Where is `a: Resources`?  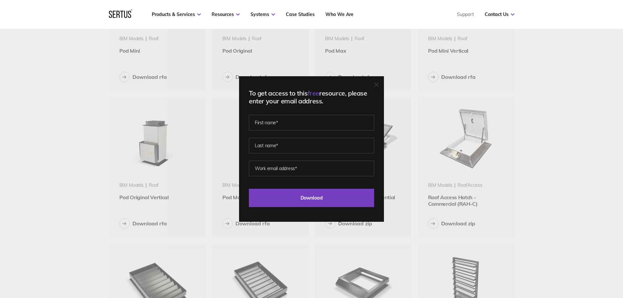 a: Resources is located at coordinates (226, 14).